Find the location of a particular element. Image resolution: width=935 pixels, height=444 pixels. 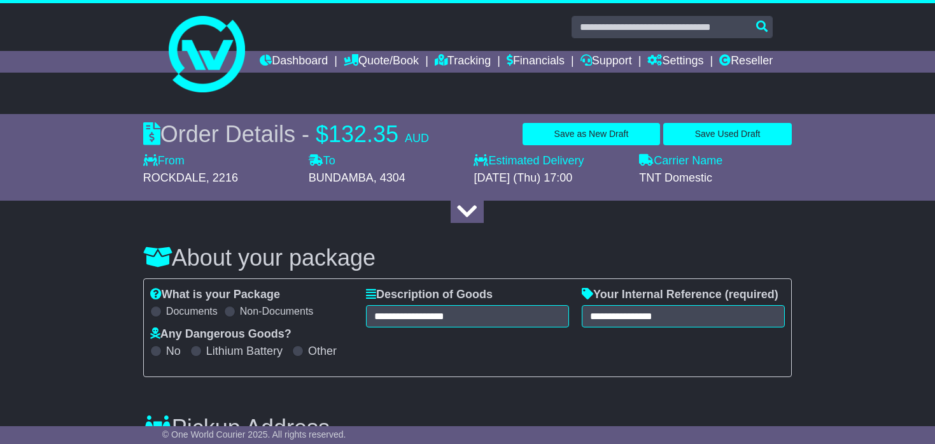

label: Description of Goods is located at coordinates (429, 295).